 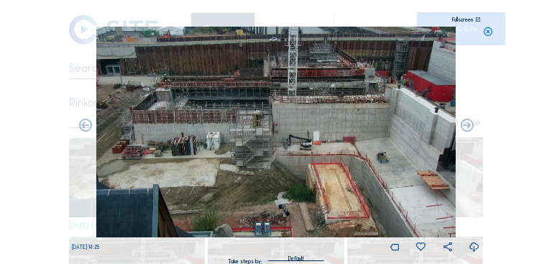 What do you see at coordinates (85, 126) in the screenshot?
I see `i: Forward` at bounding box center [85, 126].